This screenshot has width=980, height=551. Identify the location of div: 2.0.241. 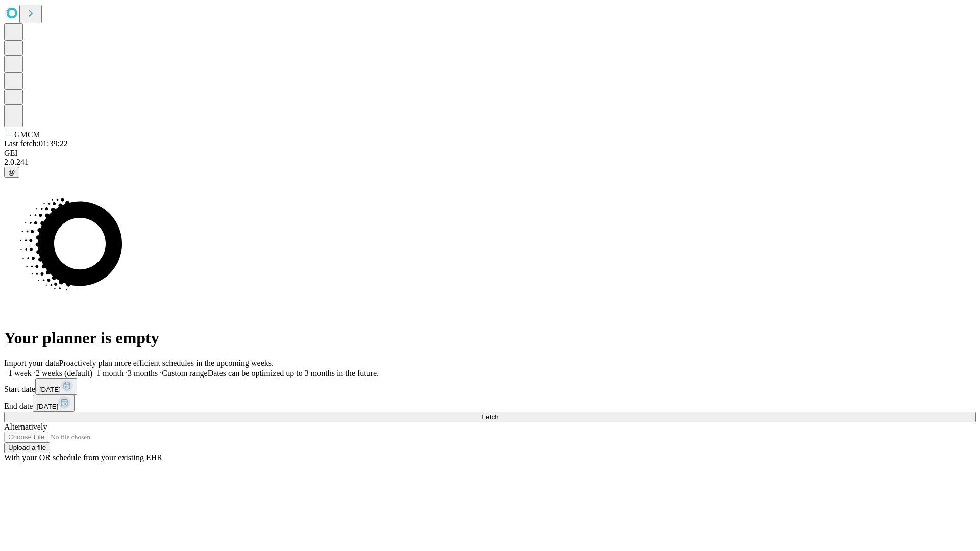
(490, 162).